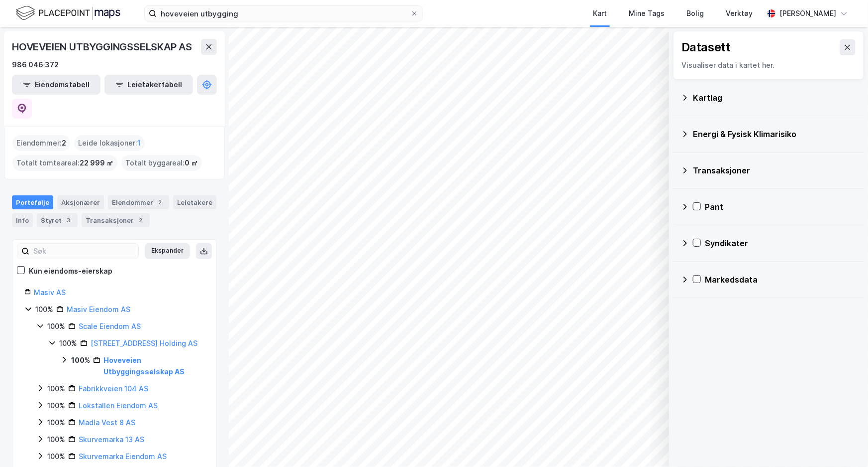  Describe the element at coordinates (122, 456) in the screenshot. I see `a: Skurvemarka Eiendom AS` at that location.